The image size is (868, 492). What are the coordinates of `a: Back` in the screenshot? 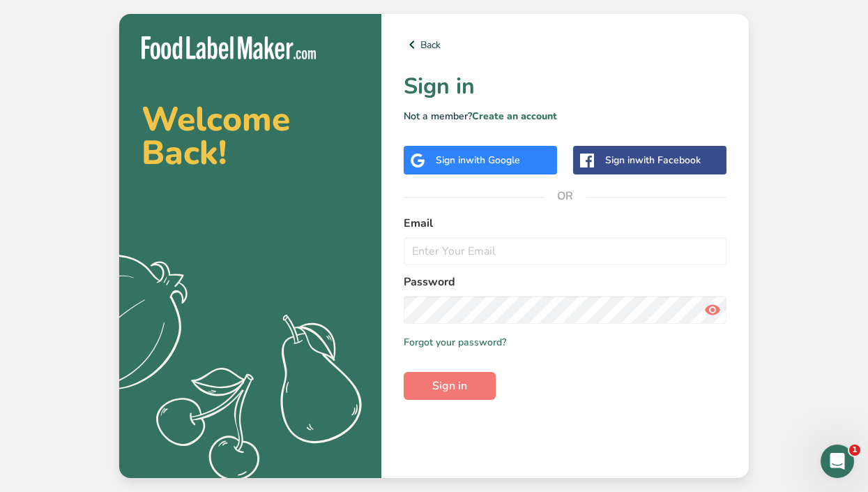 It's located at (565, 45).